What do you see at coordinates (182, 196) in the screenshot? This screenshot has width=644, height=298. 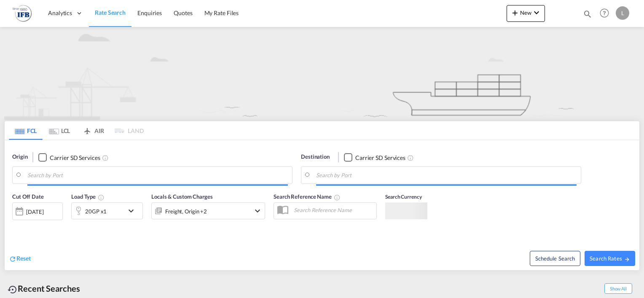 I see `span: Locals & Custom Charges` at bounding box center [182, 196].